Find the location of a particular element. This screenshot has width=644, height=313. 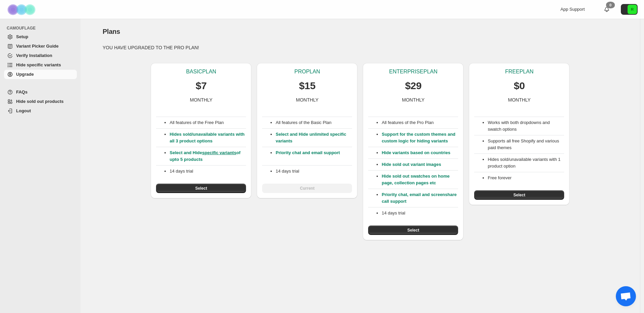

a: Logout is located at coordinates (40, 111).